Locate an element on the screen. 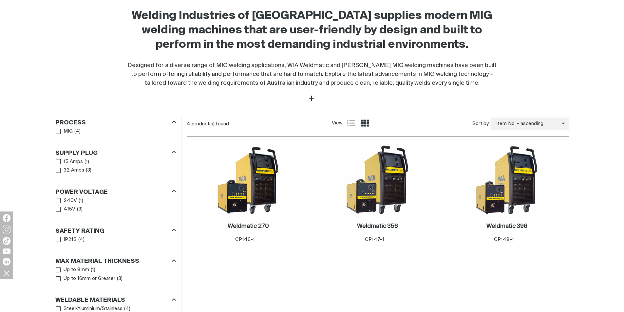 Image resolution: width=624 pixels, height=312 pixels. img: Weldmatic 396 is located at coordinates (507, 180).